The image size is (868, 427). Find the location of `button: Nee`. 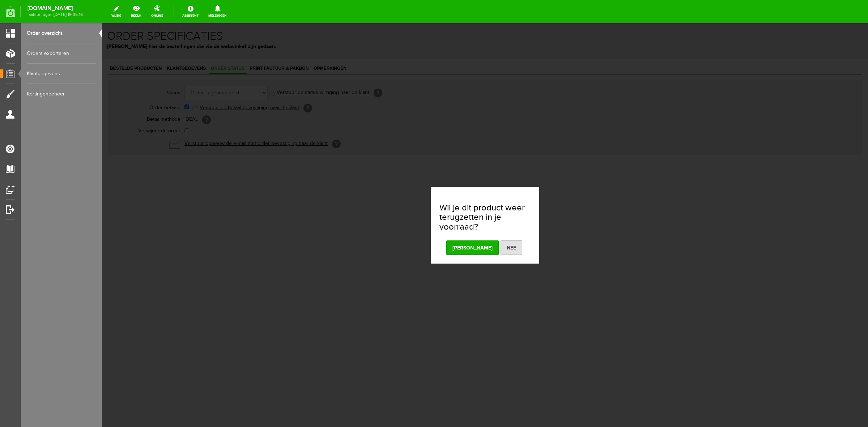

button: Nee is located at coordinates (410, 225).